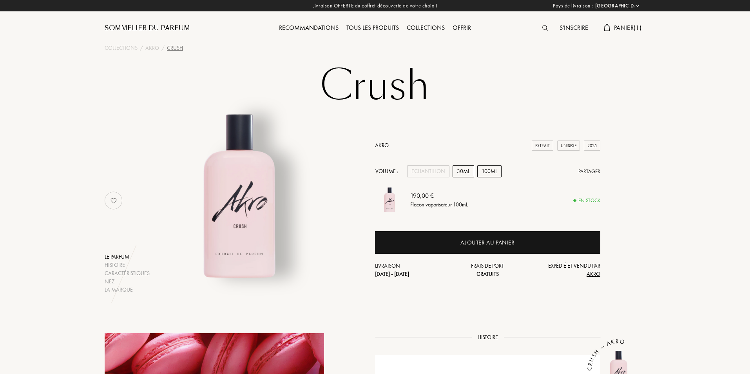  Describe the element at coordinates (127, 256) in the screenshot. I see `div: Le parfum` at that location.